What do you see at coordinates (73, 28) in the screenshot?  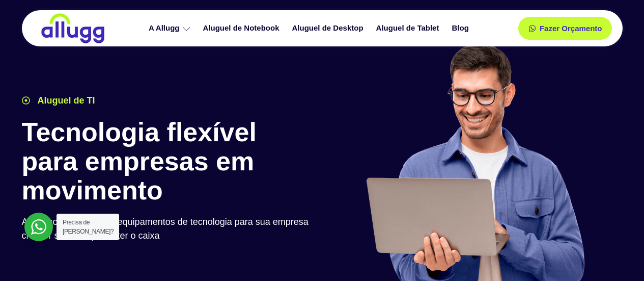 I see `img: locação de TI é Allugg` at bounding box center [73, 28].